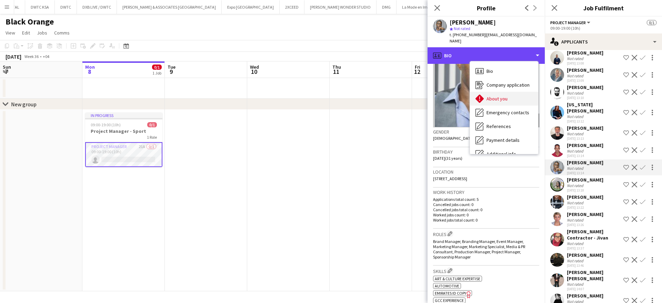  What do you see at coordinates (604, 42) in the screenshot?
I see `div: Applicants` at bounding box center [604, 42].